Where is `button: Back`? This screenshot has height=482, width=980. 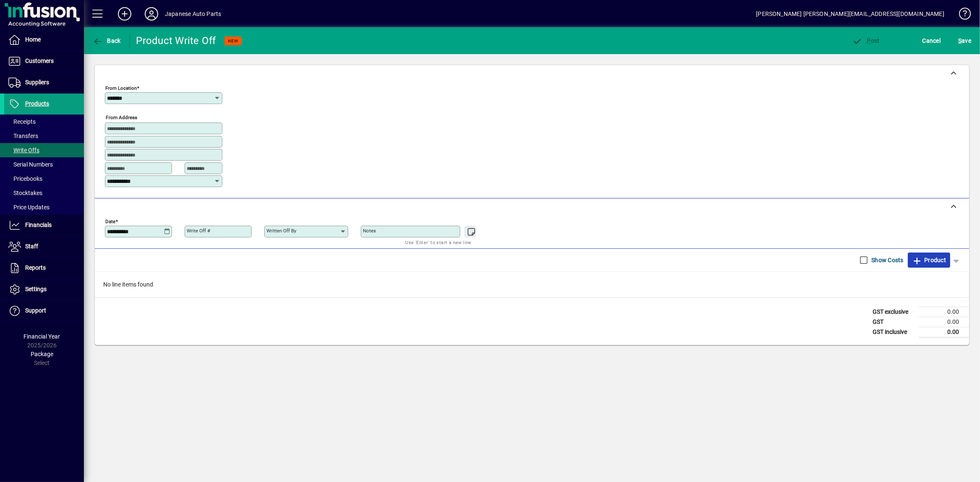 button: Back is located at coordinates (107, 40).